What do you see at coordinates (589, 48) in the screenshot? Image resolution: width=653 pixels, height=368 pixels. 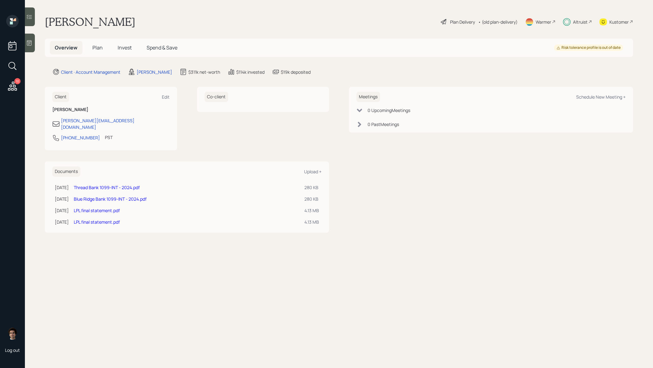 I see `div: Risk tolerance profile is out of date` at bounding box center [589, 48].